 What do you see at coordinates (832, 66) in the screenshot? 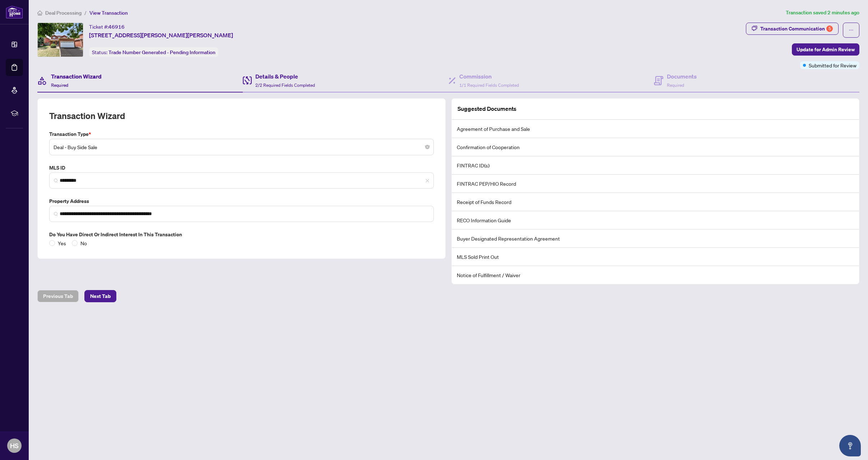
I see `span: Submitted for Review` at bounding box center [832, 66].